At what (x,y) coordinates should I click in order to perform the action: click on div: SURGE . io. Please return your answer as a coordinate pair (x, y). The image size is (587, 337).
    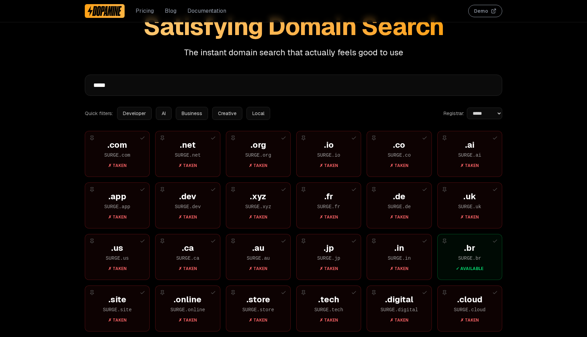
    Looking at the image, I should click on (328, 155).